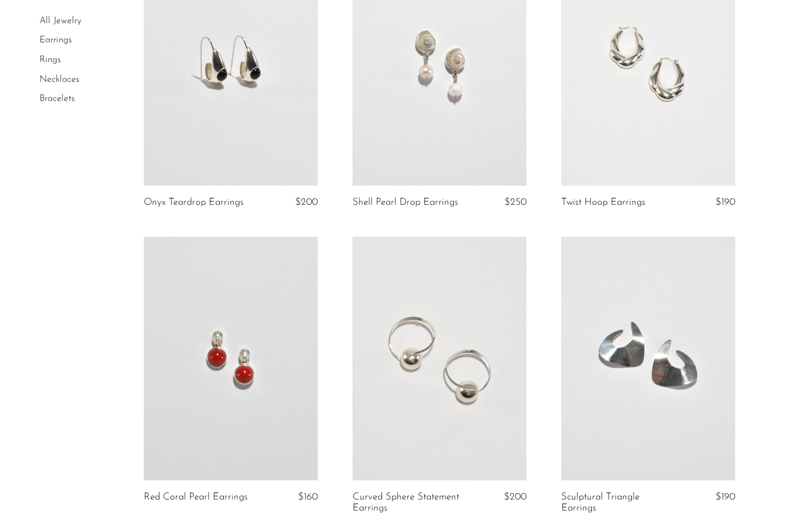 This screenshot has width=792, height=532. Describe the element at coordinates (410, 502) in the screenshot. I see `a: Curved Sphere Statement Earrings` at that location.